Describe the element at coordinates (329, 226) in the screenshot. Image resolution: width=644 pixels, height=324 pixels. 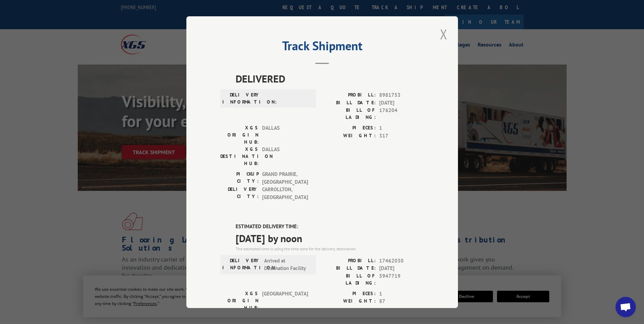
I see `label: ESTIMATED DELIVERY TIME:` at that location.